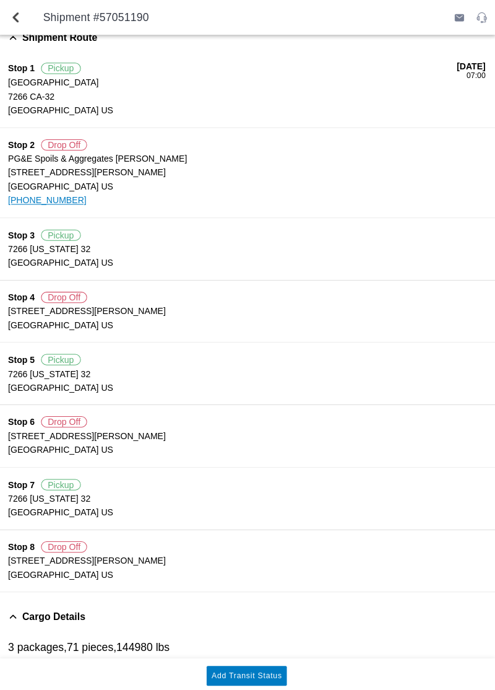 The width and height of the screenshot is (495, 690). I want to click on span: Stop 2, so click(23, 144).